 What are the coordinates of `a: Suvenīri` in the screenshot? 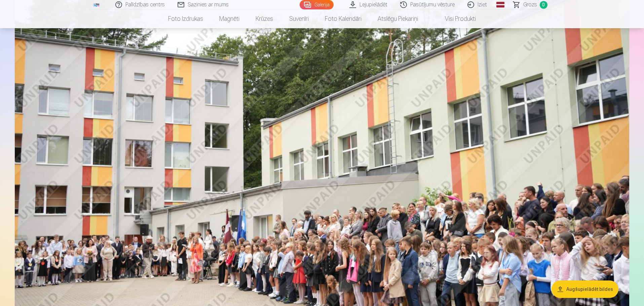 It's located at (299, 19).